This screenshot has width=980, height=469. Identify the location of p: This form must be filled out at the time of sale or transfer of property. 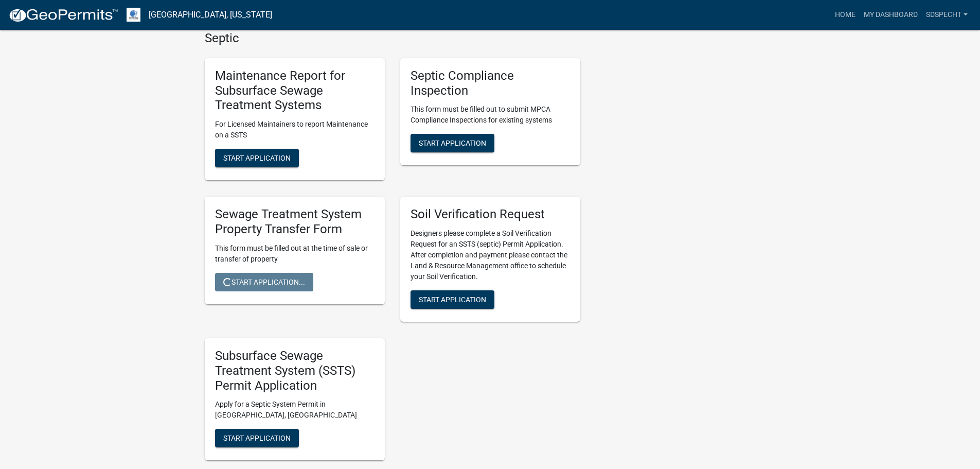
(295, 254).